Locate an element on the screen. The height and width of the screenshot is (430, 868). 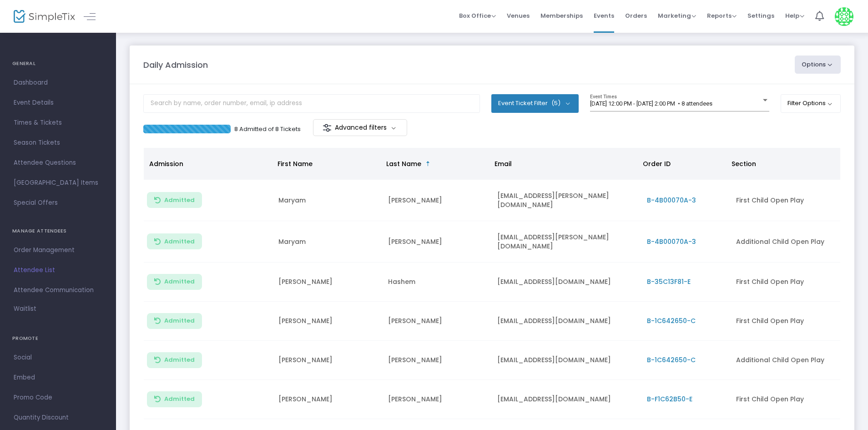
h4: GENERAL is located at coordinates (58, 64).